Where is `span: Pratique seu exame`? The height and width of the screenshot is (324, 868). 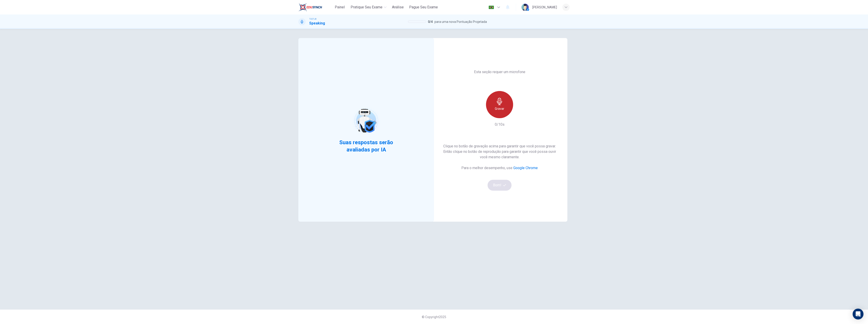 span: Pratique seu exame is located at coordinates (367, 7).